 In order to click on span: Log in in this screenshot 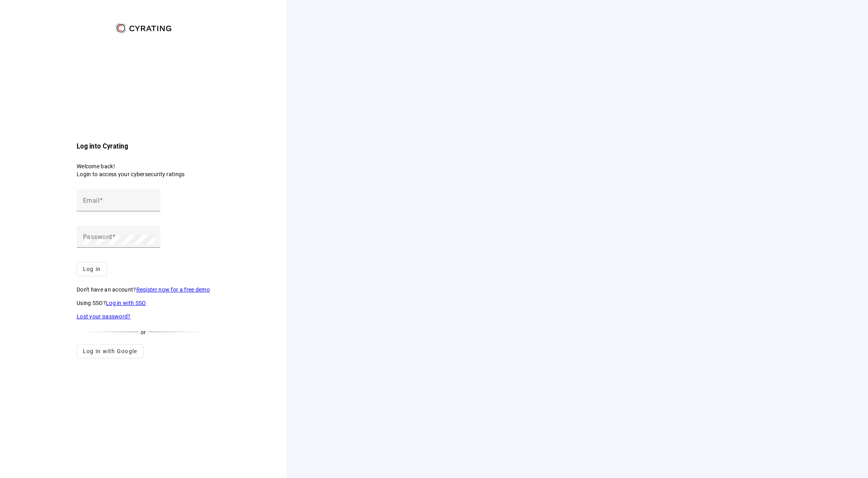, I will do `click(92, 269)`.